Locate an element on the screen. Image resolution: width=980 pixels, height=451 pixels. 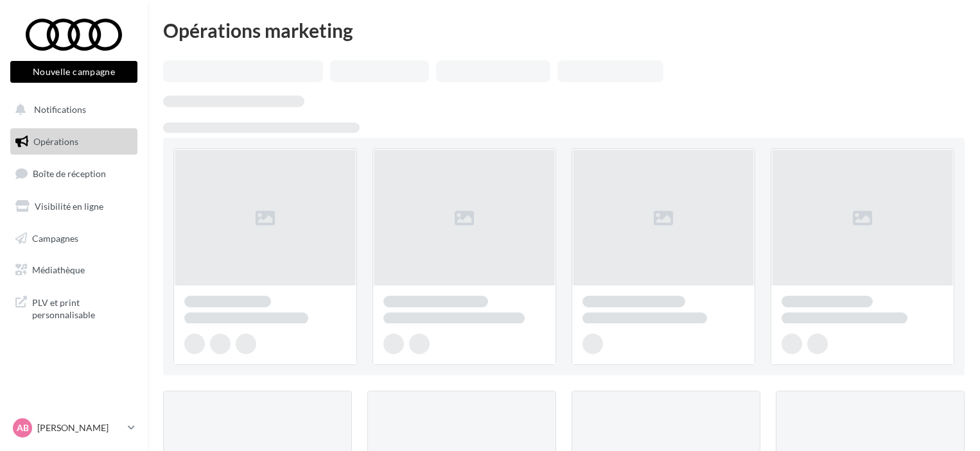
a: Opérations is located at coordinates (74, 142).